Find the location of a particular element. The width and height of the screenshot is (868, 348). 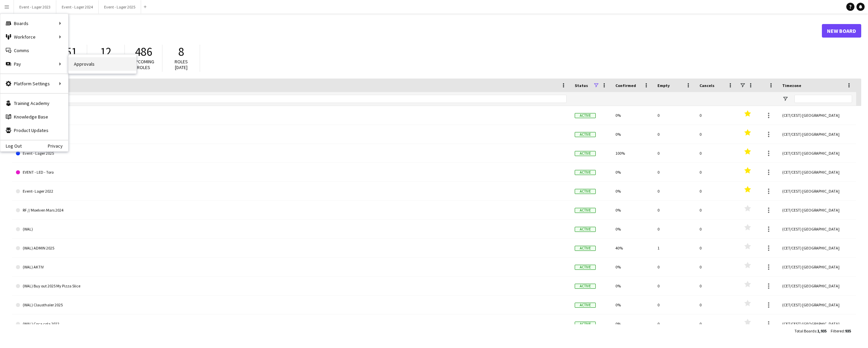

a: Knowledge Base is located at coordinates (34, 117).